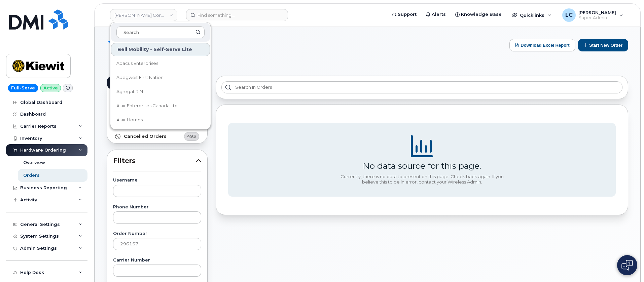 The height and width of the screenshot is (282, 644). Describe the element at coordinates (157, 260) in the screenshot. I see `label: Carrier Number` at that location.